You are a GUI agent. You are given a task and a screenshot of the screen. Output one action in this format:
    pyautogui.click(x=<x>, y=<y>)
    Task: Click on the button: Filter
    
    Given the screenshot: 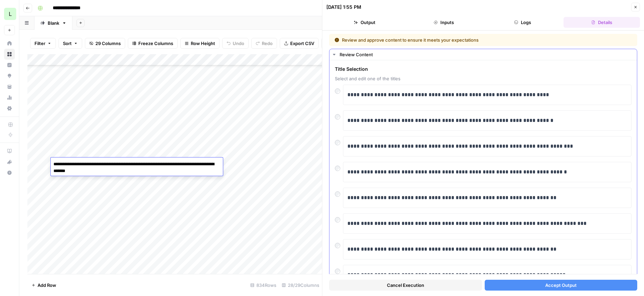 What is the action you would take?
    pyautogui.click(x=43, y=43)
    